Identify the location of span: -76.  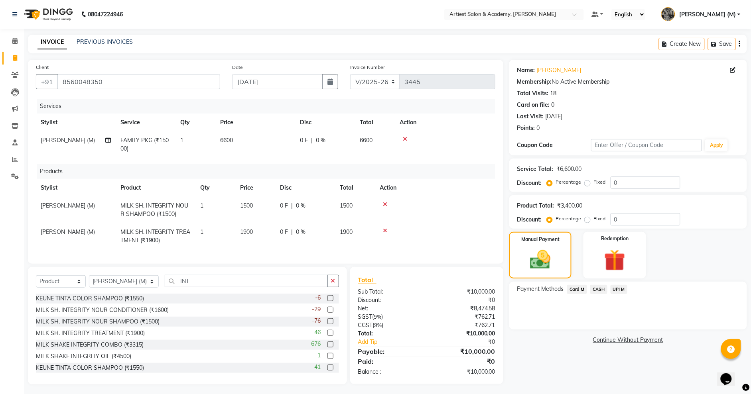
(317, 321).